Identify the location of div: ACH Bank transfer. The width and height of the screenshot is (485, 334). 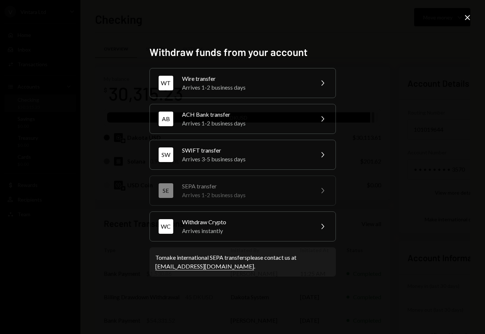
(246, 114).